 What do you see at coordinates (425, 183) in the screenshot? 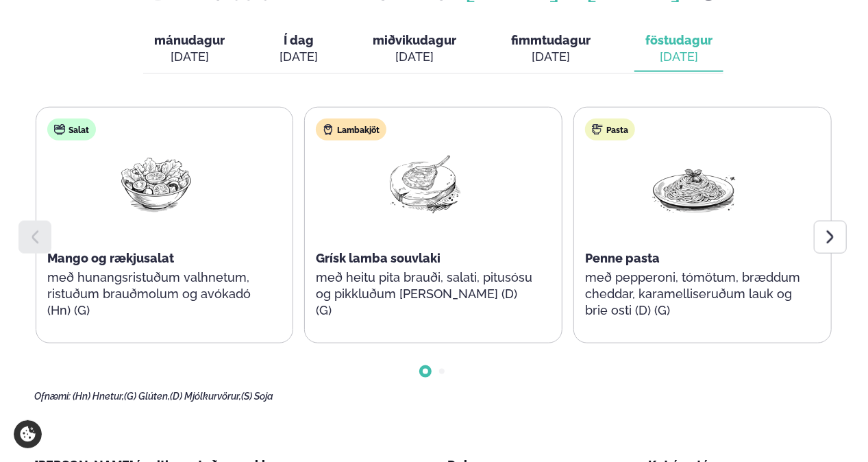
I see `img: Lamb-Meat.png` at bounding box center [425, 183].